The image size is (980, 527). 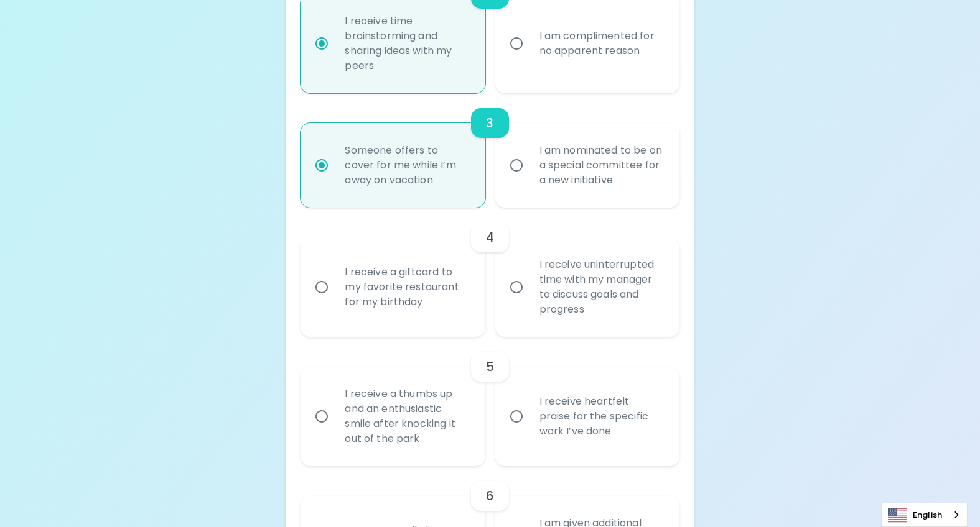 What do you see at coordinates (406, 417) in the screenshot?
I see `div: I receive a thumbs up and an enthusiastic smile after knocking it out of the park` at bounding box center [406, 417].